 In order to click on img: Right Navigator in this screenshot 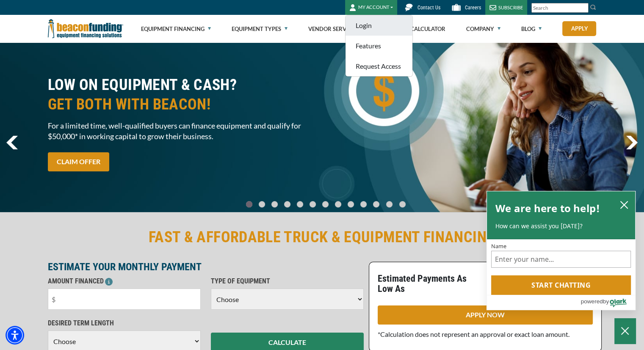, I will do `click(632, 143)`.